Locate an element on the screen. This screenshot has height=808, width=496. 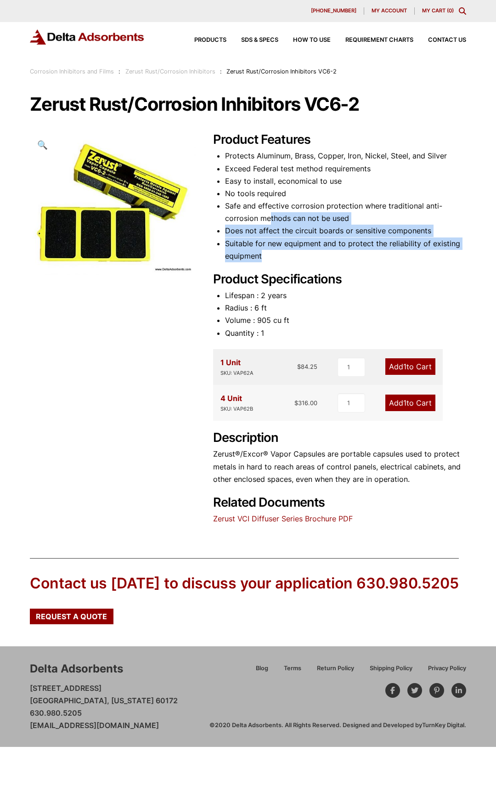
img: Delta Adsorbents is located at coordinates (87, 37).